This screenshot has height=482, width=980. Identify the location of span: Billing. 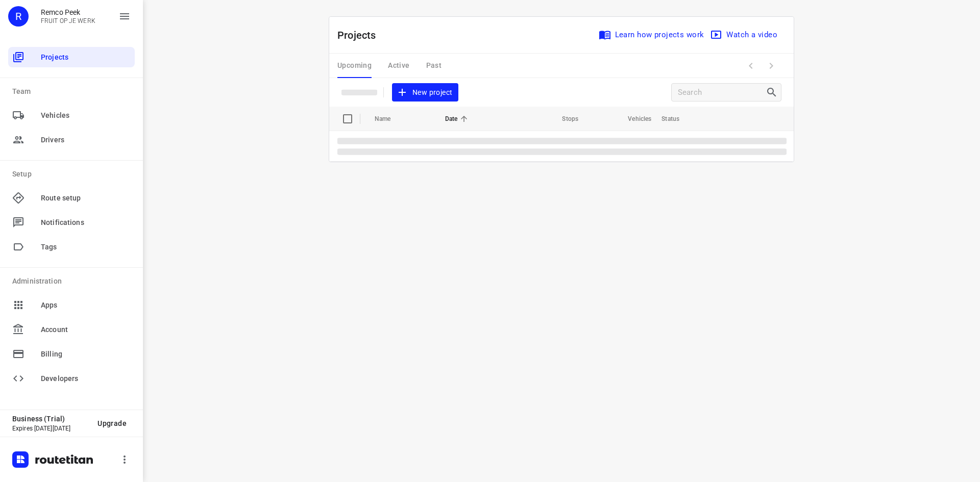
(86, 354).